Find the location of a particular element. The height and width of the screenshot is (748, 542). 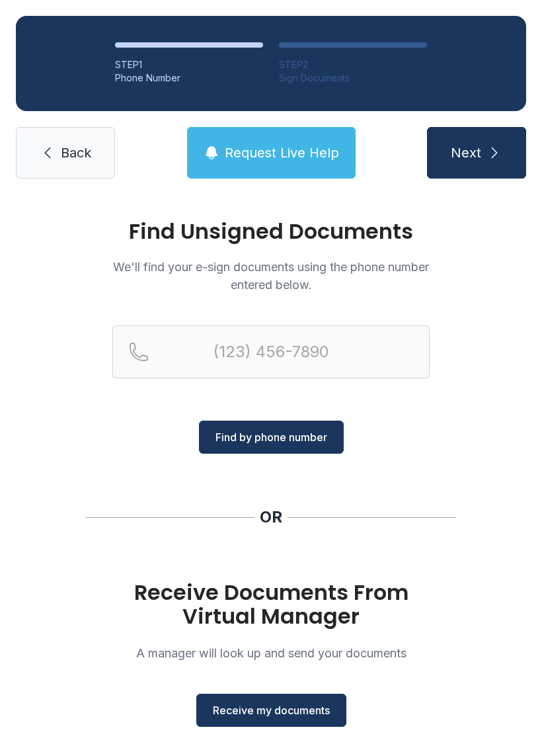

div: Phone Number is located at coordinates (189, 78).